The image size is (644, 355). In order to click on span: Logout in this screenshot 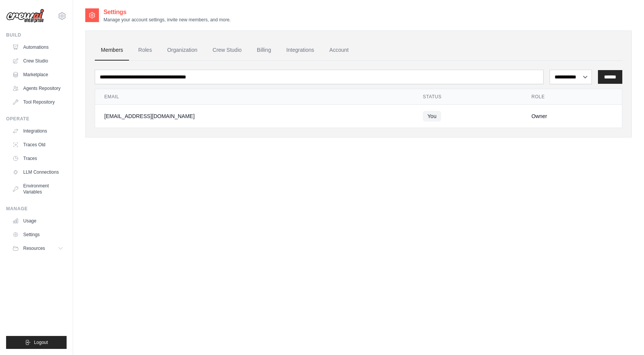, I will do `click(41, 343)`.